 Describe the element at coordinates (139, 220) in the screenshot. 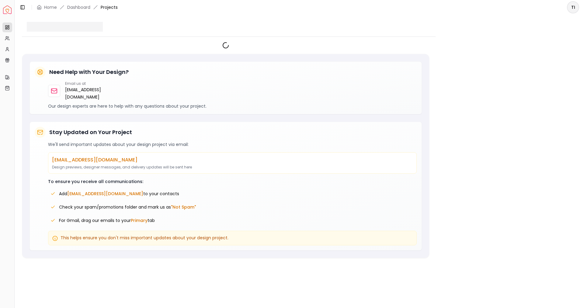

I see `span: Primary` at that location.